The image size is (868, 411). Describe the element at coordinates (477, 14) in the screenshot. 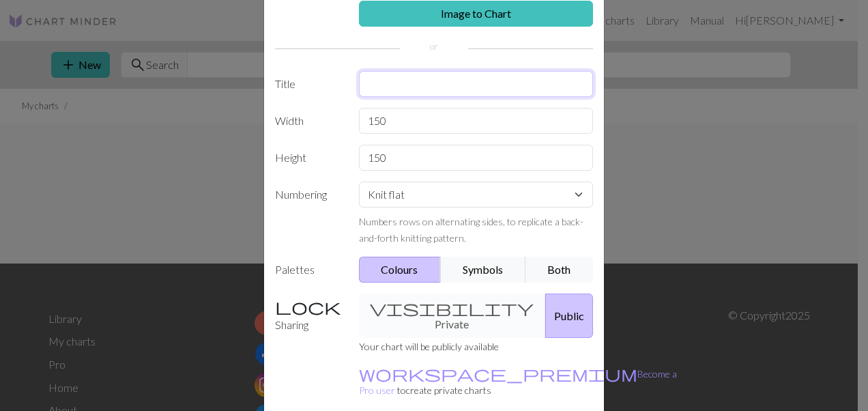

I see `a: Image to Chart` at that location.